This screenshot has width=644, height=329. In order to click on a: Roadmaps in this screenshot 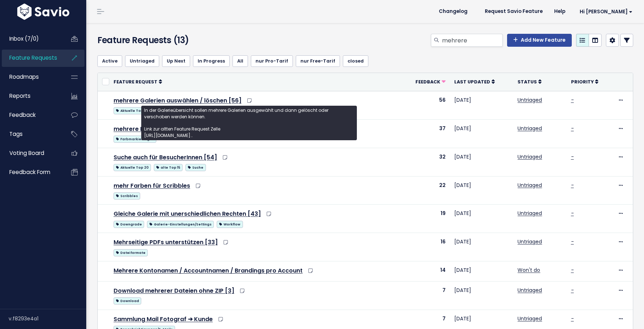, I will do `click(31, 77)`.